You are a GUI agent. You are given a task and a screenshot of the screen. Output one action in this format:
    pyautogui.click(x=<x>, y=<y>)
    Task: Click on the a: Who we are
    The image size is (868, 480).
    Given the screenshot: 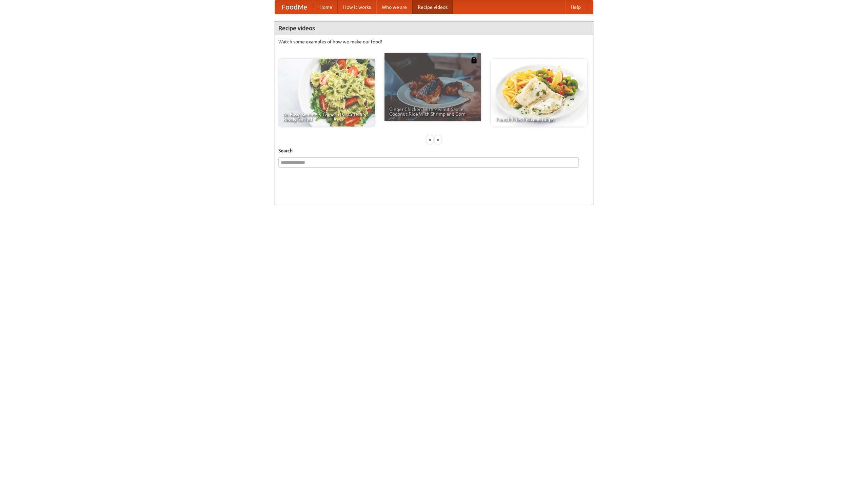 What is the action you would take?
    pyautogui.click(x=394, y=7)
    